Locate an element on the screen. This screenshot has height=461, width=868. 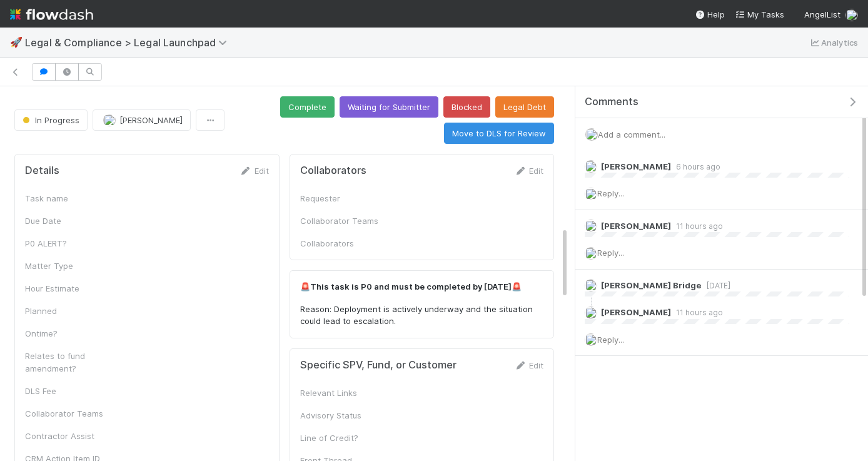
button: Complete is located at coordinates (307, 107).